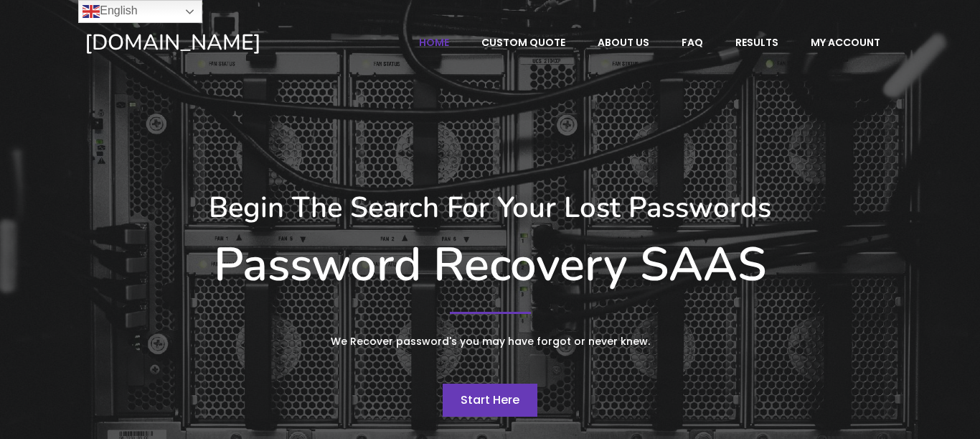 The width and height of the screenshot is (980, 439). Describe the element at coordinates (490, 400) in the screenshot. I see `a: Start Here` at that location.